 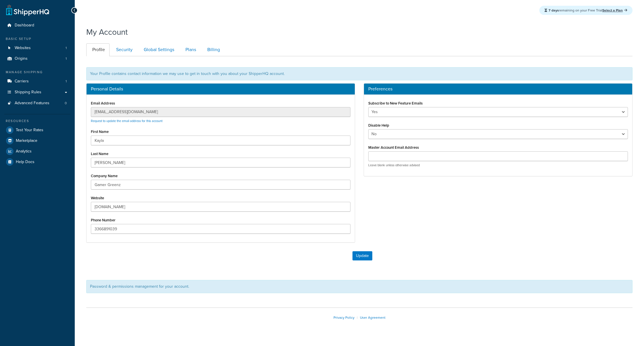 What do you see at coordinates (100, 131) in the screenshot?
I see `label: First Name` at bounding box center [100, 131].